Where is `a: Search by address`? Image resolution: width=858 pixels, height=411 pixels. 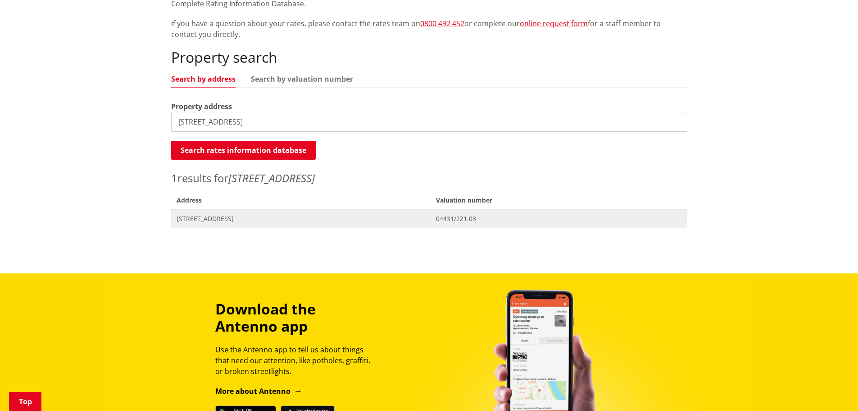
a: Search by address is located at coordinates (203, 79).